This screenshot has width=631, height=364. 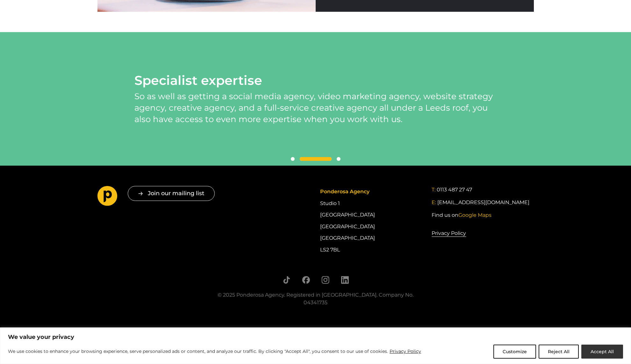 I want to click on a: Find us onGoogle Maps, so click(x=461, y=215).